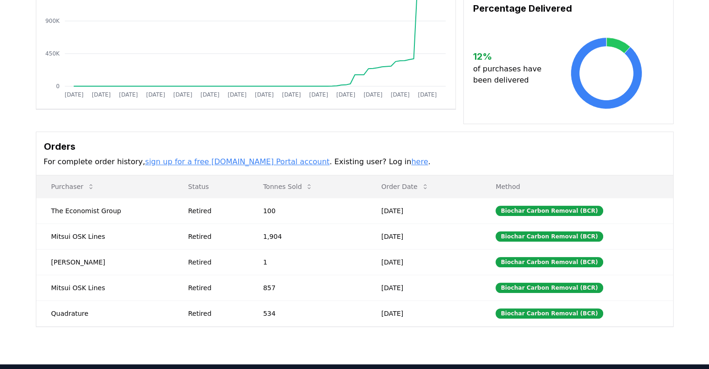 The height and width of the screenshot is (369, 709). I want to click on td: 100, so click(307, 210).